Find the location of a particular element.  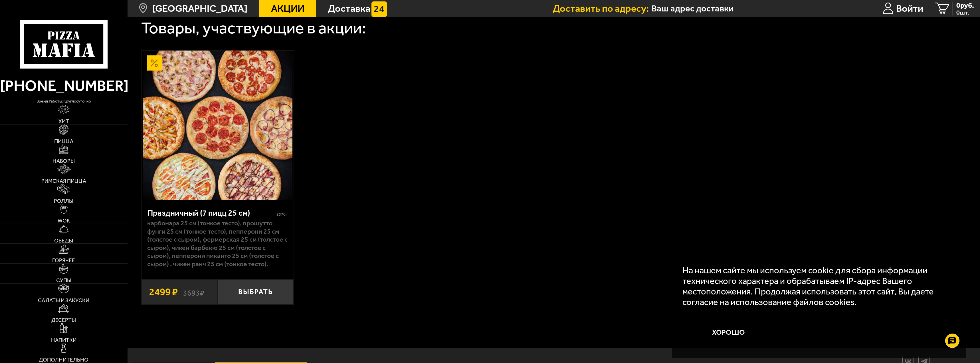

span: Доставить по адресу: is located at coordinates (602, 9).